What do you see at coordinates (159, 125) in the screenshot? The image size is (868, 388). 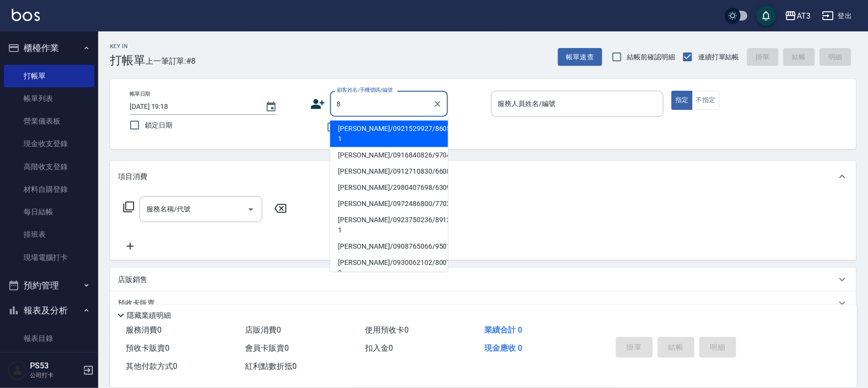 I see `span: 鎖定日期` at bounding box center [159, 125].